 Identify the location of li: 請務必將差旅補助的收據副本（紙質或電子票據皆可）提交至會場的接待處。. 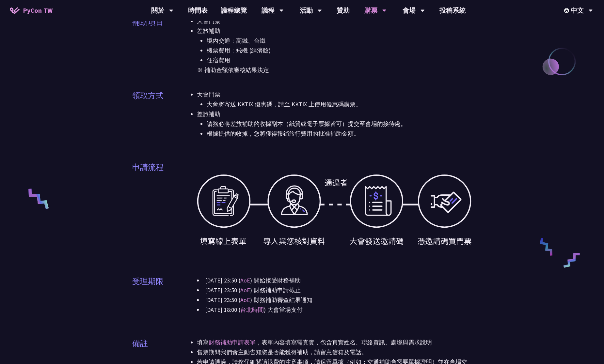
(339, 124).